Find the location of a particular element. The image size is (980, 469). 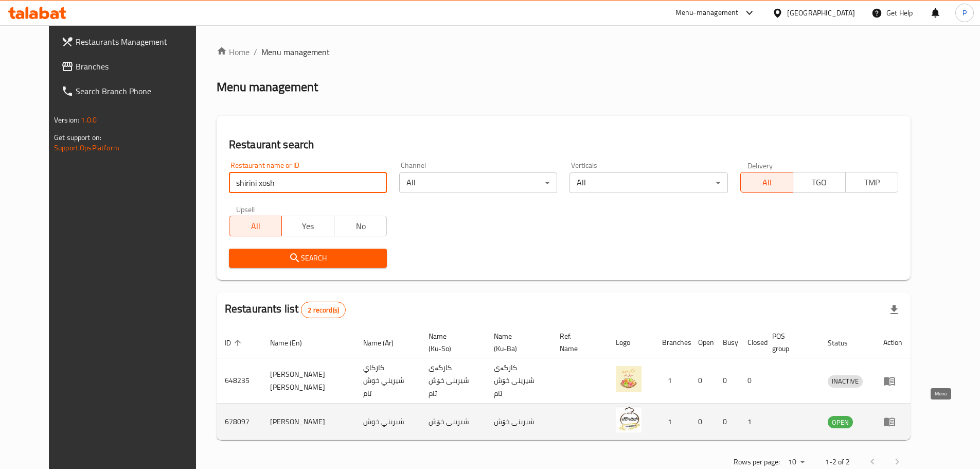

label: Upsell is located at coordinates (245, 209).